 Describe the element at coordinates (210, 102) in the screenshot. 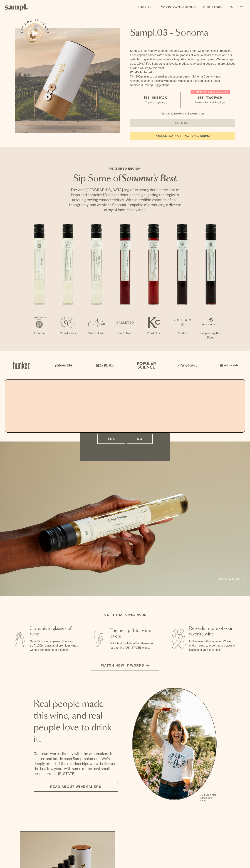

I see `small: Perfect For 2-4 Tastings` at that location.